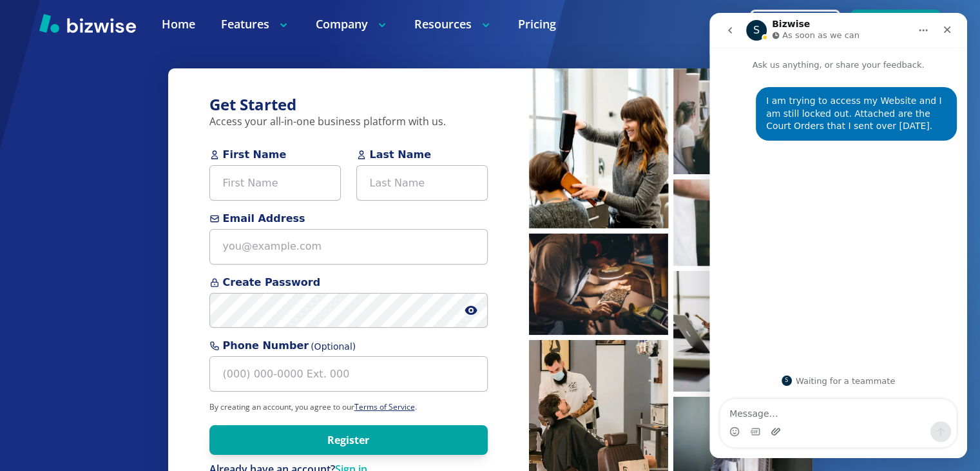 This screenshot has height=471, width=980. Describe the element at coordinates (384, 406) in the screenshot. I see `a: Terms of Service` at that location.